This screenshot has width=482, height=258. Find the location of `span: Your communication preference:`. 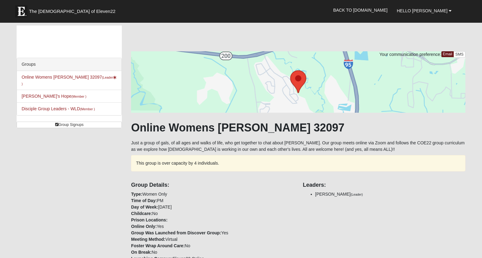

span: Your communication preference: is located at coordinates (410, 54).